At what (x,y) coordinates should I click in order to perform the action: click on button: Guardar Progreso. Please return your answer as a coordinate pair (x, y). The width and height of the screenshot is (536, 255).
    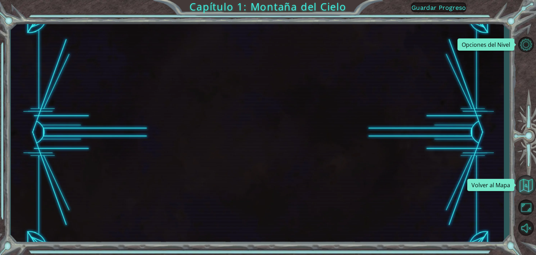
    Looking at the image, I should click on (439, 7).